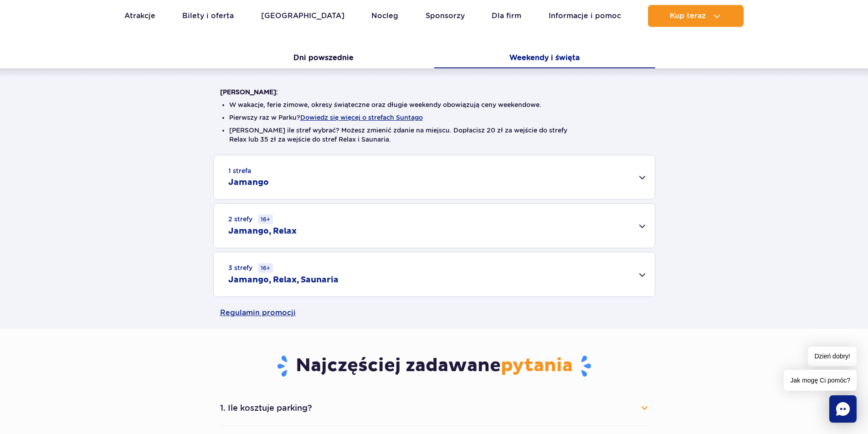  Describe the element at coordinates (536, 365) in the screenshot. I see `span: pytania` at that location.